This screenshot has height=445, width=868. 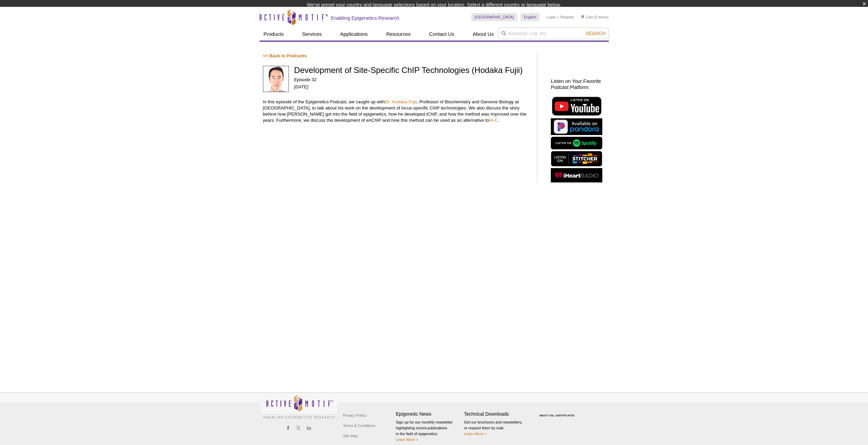 I want to click on img: Active Motif,, so click(x=299, y=406).